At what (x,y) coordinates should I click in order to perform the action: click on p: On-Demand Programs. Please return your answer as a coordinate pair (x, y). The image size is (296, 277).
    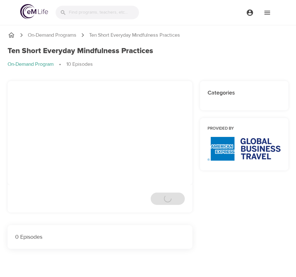
    Looking at the image, I should click on (52, 35).